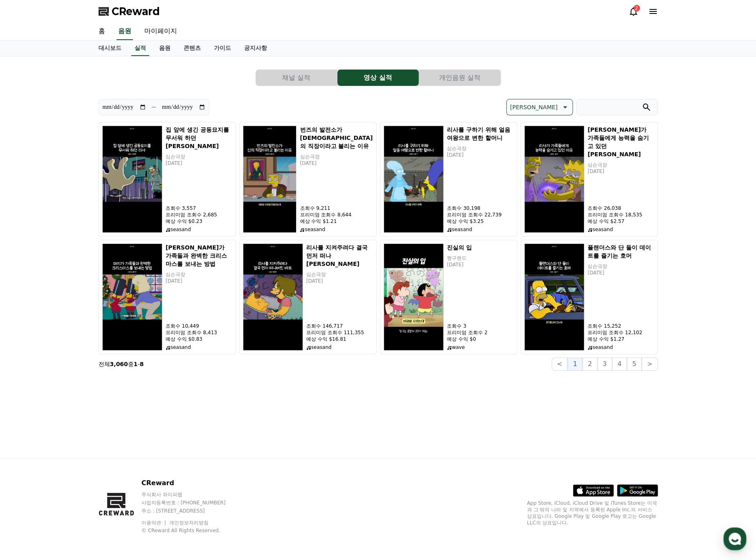 The image size is (756, 560). I want to click on p: CReward, so click(191, 483).